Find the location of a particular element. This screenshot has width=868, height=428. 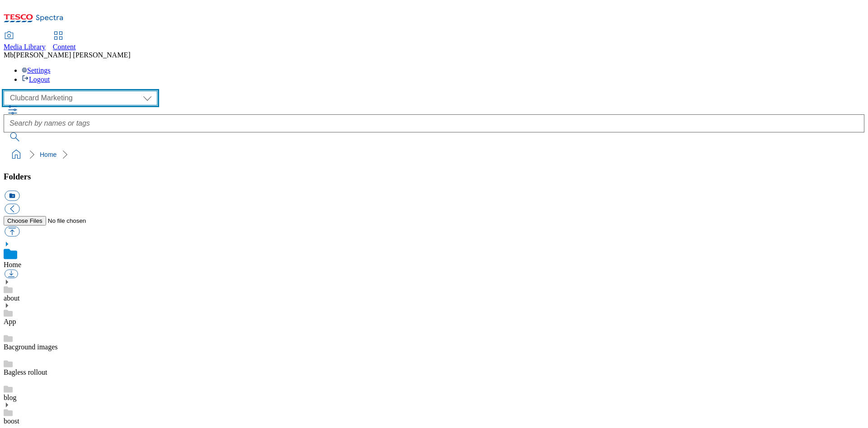

a: boost is located at coordinates (11, 421).